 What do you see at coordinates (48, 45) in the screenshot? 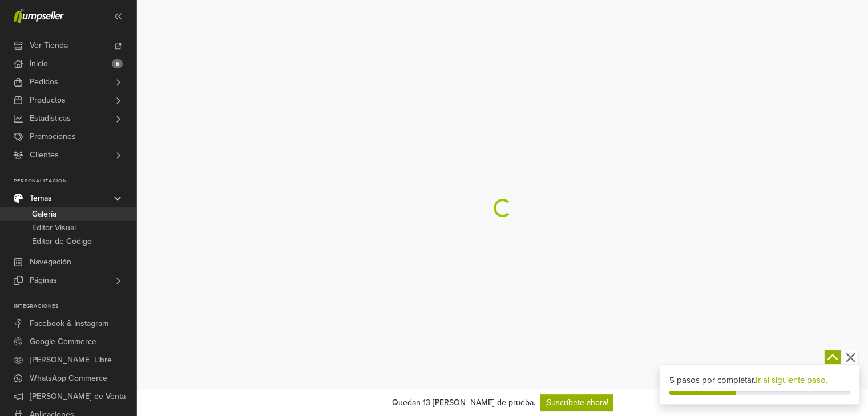
I see `span: Ver Tienda` at bounding box center [48, 45].